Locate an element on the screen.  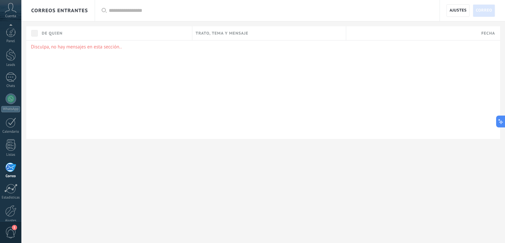
a: Ajustes is located at coordinates (458, 11).